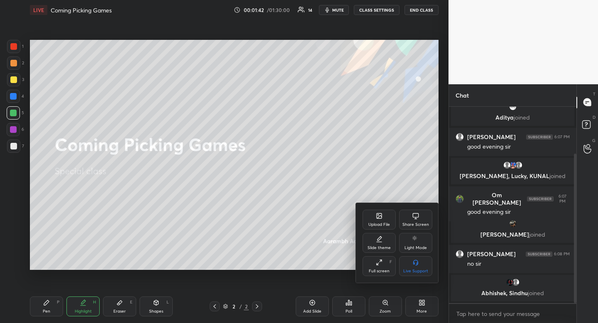 The image size is (598, 323). What do you see at coordinates (379, 271) in the screenshot?
I see `div: Full screen` at bounding box center [379, 271].